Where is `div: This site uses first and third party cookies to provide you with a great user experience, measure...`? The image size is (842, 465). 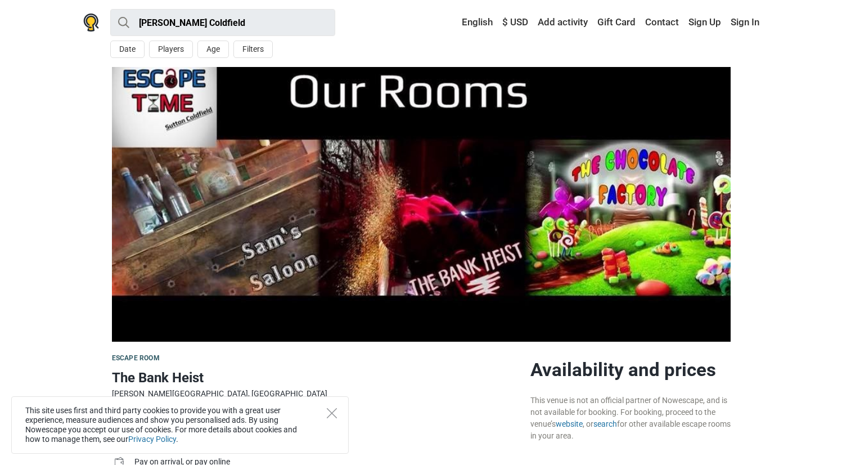
div: This site uses first and third party cookies to provide you with a great user experience, measure... is located at coordinates (180, 425).